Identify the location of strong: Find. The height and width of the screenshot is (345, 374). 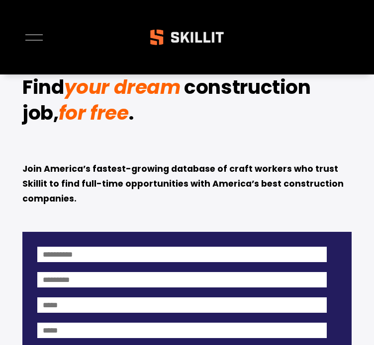
(43, 89).